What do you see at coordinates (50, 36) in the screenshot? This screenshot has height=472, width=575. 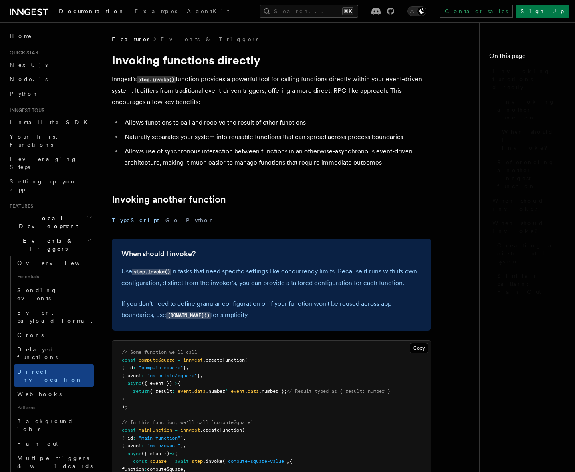 I see `a: Home` at bounding box center [50, 36].